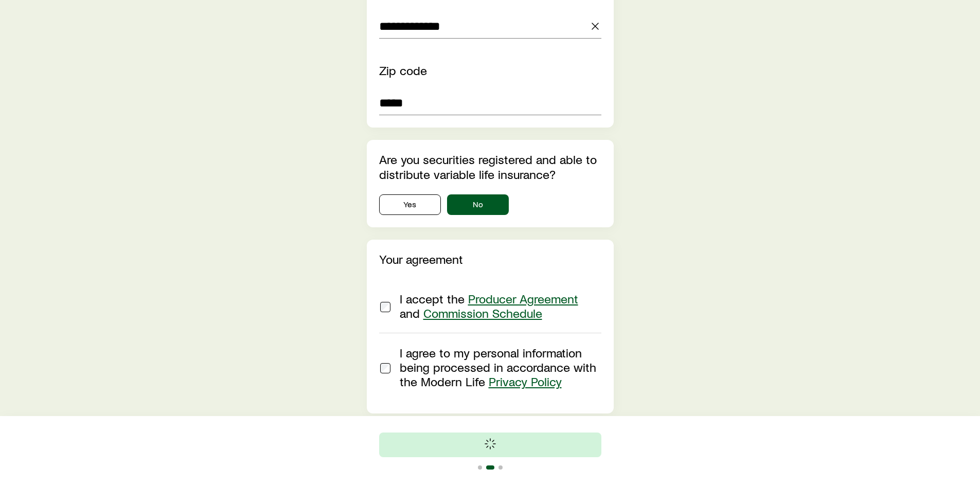 The height and width of the screenshot is (486, 980). What do you see at coordinates (526, 381) in the screenshot?
I see `a: Privacy Policy` at bounding box center [526, 381].